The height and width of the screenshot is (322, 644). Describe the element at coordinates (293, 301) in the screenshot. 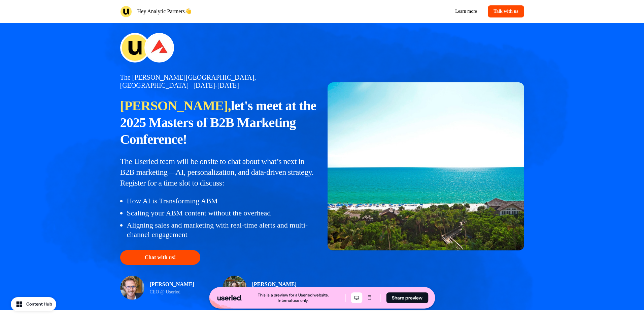

I see `div: Internal use only.` at that location.